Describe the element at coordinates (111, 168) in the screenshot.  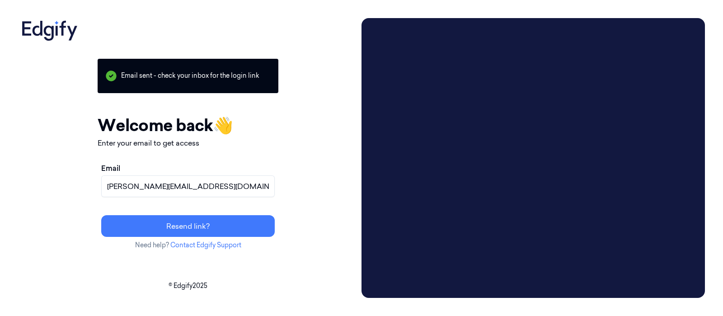
I see `label: Email` at that location.